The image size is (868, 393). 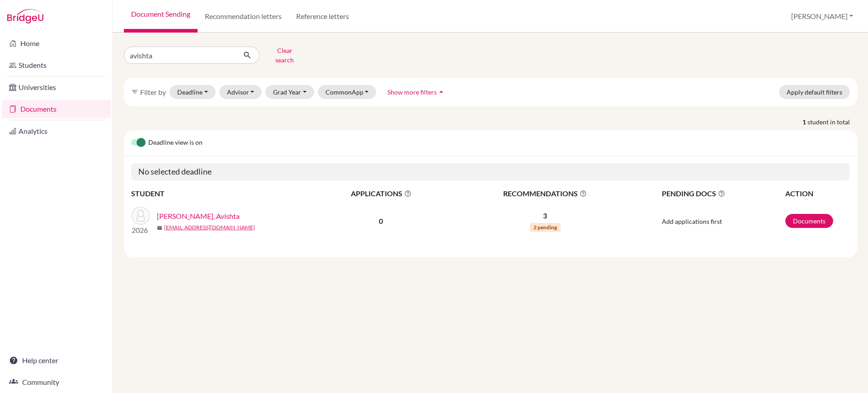 I want to click on input: Find student by name..., so click(x=180, y=55).